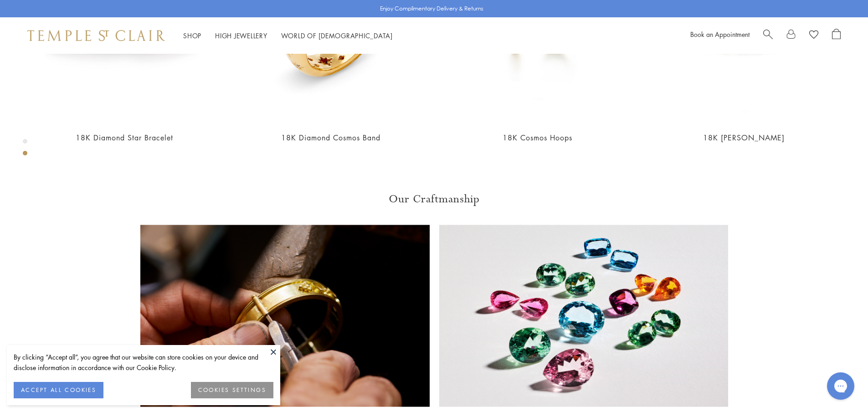 The image size is (868, 412). I want to click on div: By clicking “Accept all”, you agree that our website can store cookies on your device and disclos..., so click(143, 362).